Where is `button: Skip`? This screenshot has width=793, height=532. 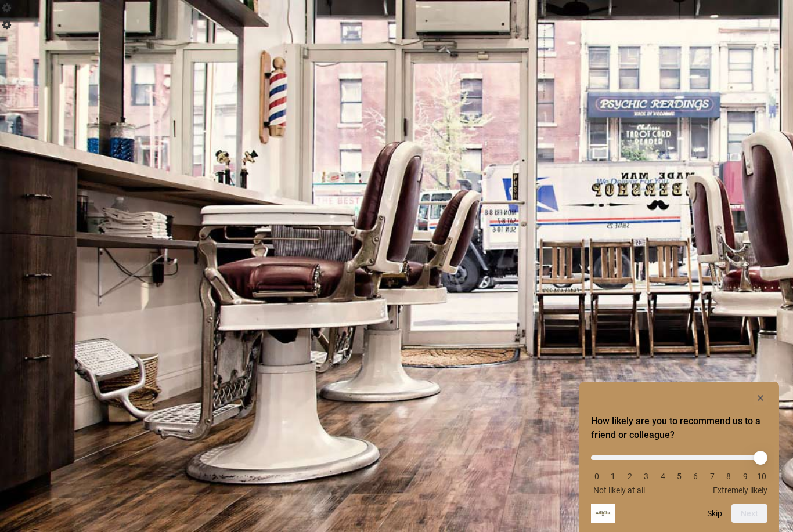
button: Skip is located at coordinates (714, 514).